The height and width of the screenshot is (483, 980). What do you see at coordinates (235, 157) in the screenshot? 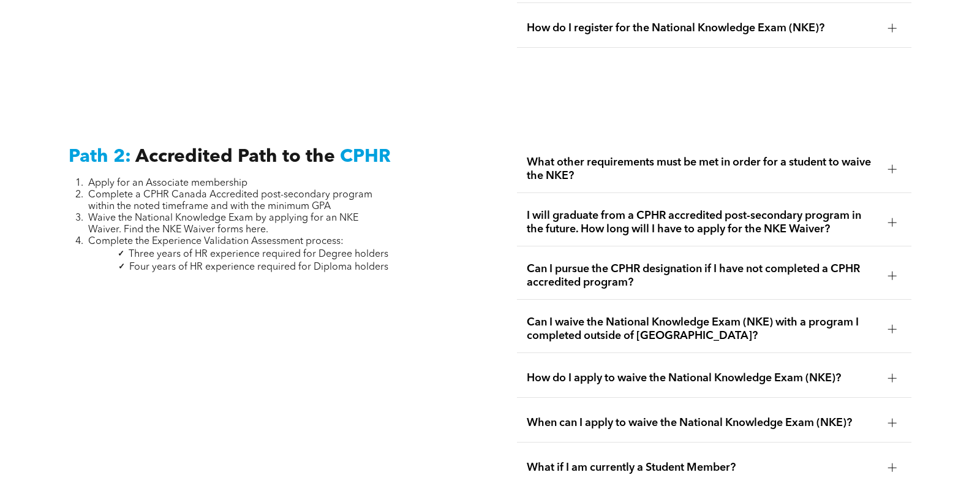
I see `span: Accredited Path to the` at bounding box center [235, 157].